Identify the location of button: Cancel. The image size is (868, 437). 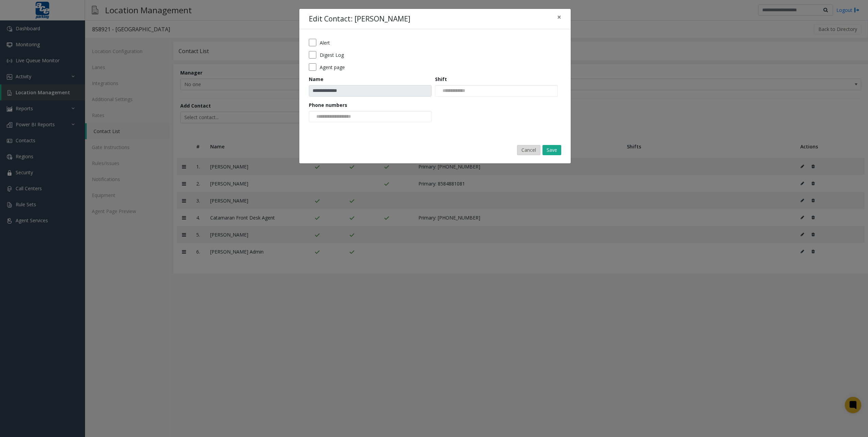
(529, 150).